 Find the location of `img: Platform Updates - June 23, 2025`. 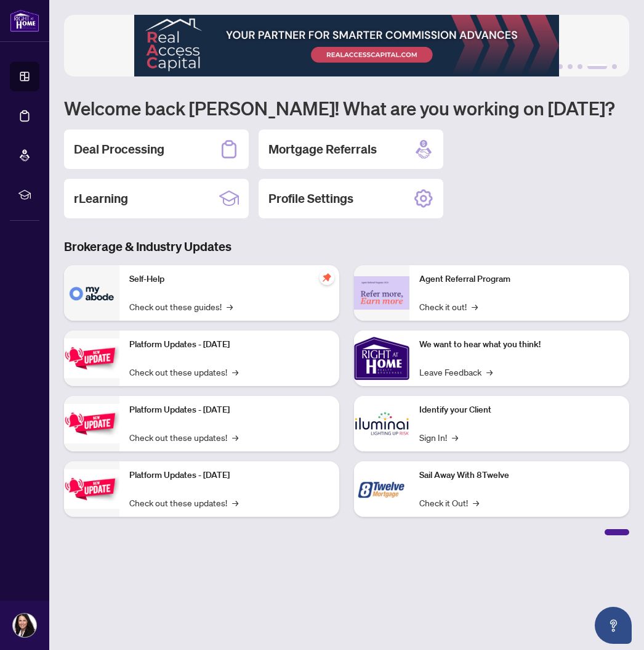

img: Platform Updates - June 23, 2025 is located at coordinates (91, 488).